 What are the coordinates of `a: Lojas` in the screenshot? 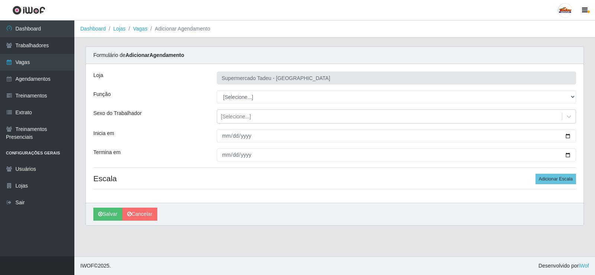 It's located at (119, 29).